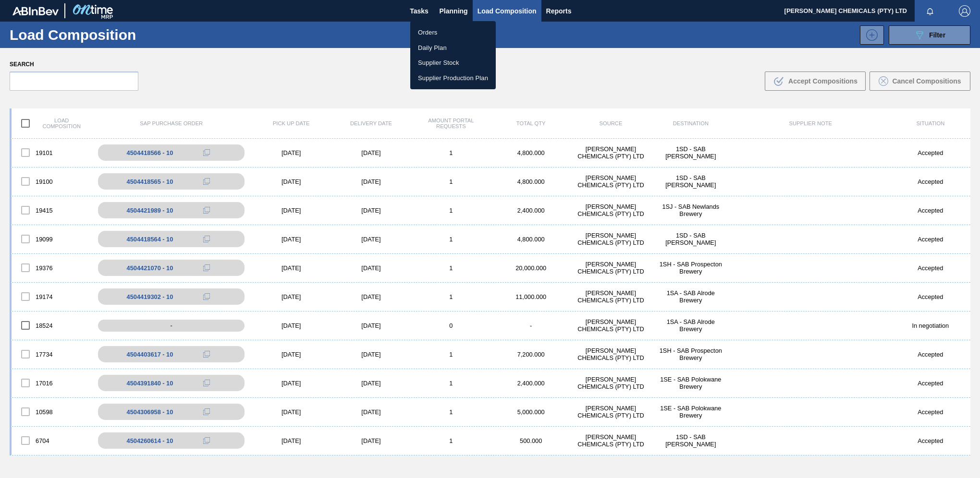 The height and width of the screenshot is (478, 980). I want to click on a: Orders, so click(453, 33).